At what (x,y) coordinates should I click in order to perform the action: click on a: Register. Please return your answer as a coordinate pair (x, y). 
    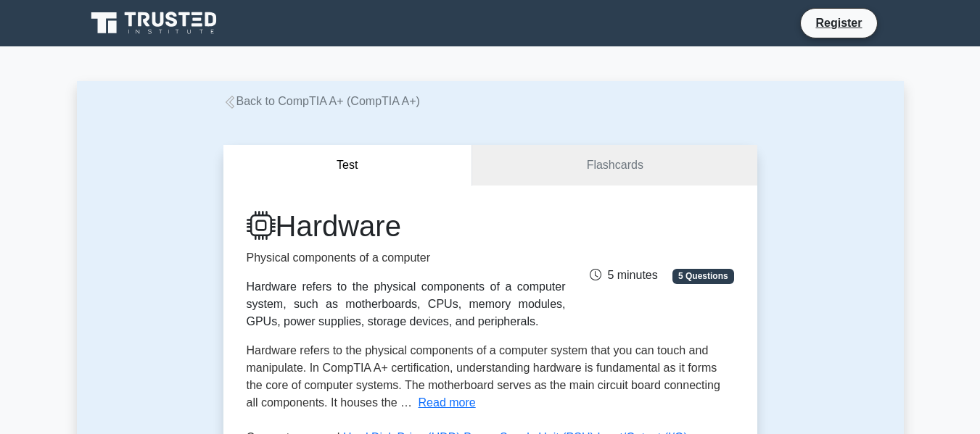
    Looking at the image, I should click on (839, 22).